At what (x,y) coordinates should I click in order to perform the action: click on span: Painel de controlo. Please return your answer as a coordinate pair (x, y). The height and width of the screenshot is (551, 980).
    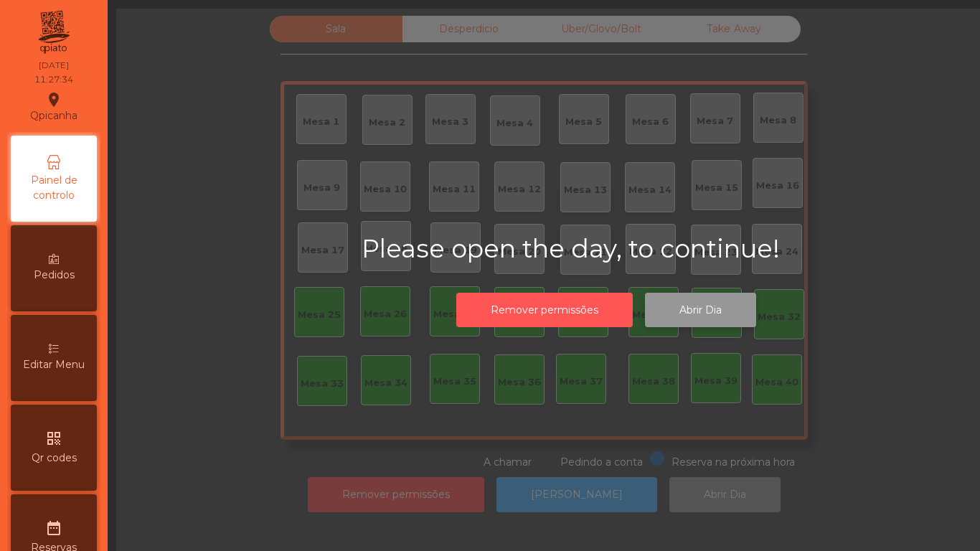
    Looking at the image, I should click on (54, 188).